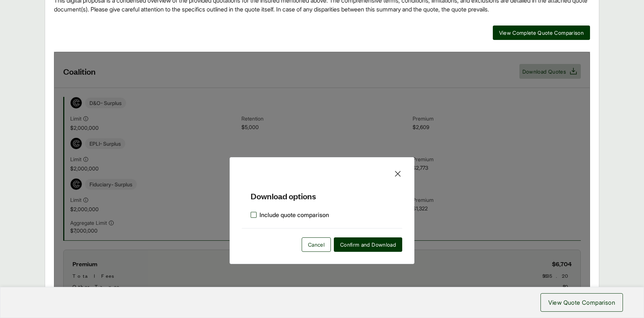 This screenshot has width=644, height=318. I want to click on button: Cancel, so click(316, 245).